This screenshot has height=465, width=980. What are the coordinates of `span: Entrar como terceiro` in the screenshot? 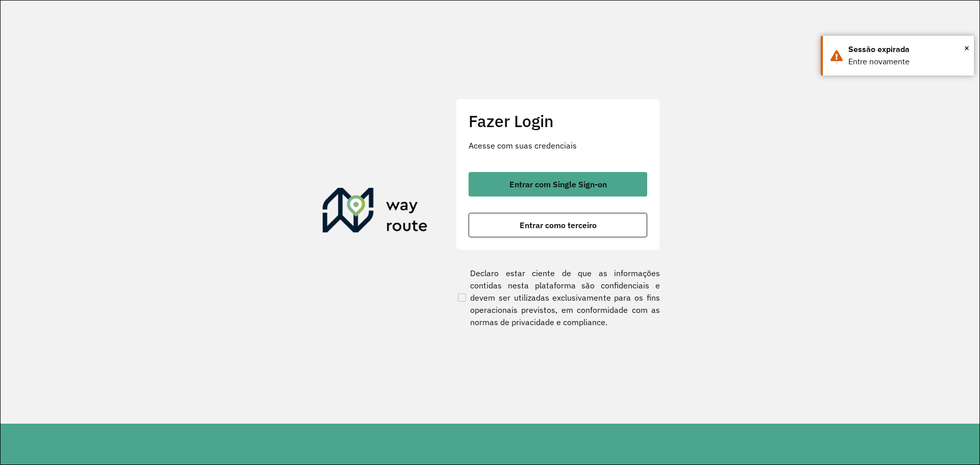 It's located at (558, 225).